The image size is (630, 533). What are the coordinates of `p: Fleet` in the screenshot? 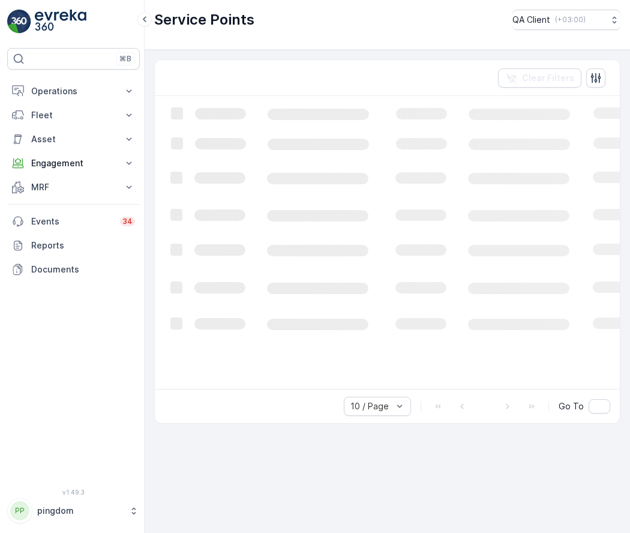 It's located at (73, 115).